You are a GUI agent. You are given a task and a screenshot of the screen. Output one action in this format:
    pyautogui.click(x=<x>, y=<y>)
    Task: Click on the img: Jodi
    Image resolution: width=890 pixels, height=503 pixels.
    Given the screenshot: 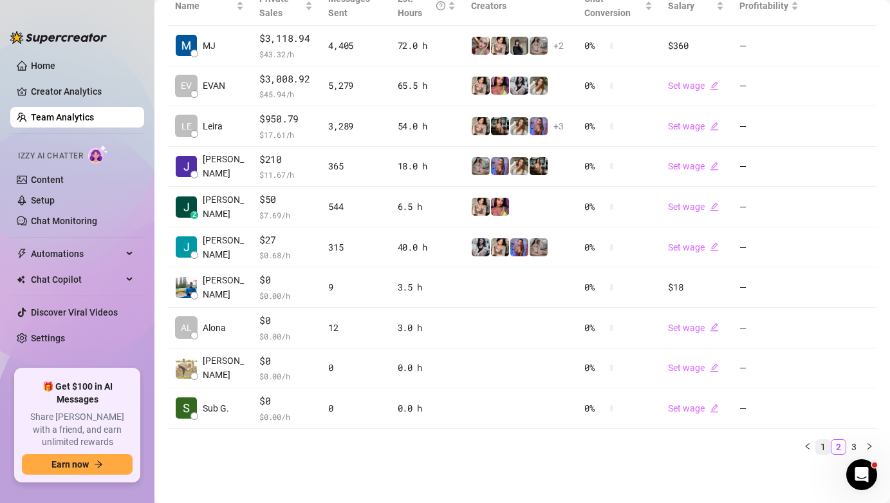 What is the action you would take?
    pyautogui.click(x=186, y=246)
    